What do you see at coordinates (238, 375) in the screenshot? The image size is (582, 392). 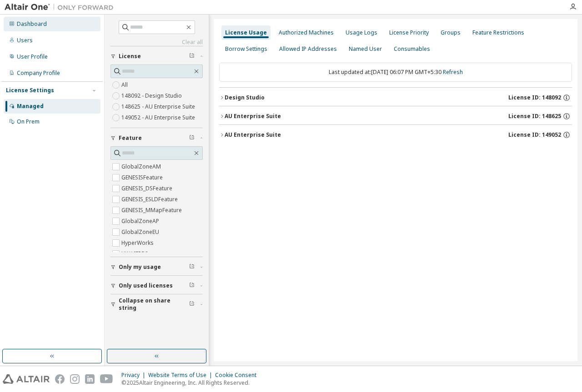 I see `div: Cookie Consent` at bounding box center [238, 375].